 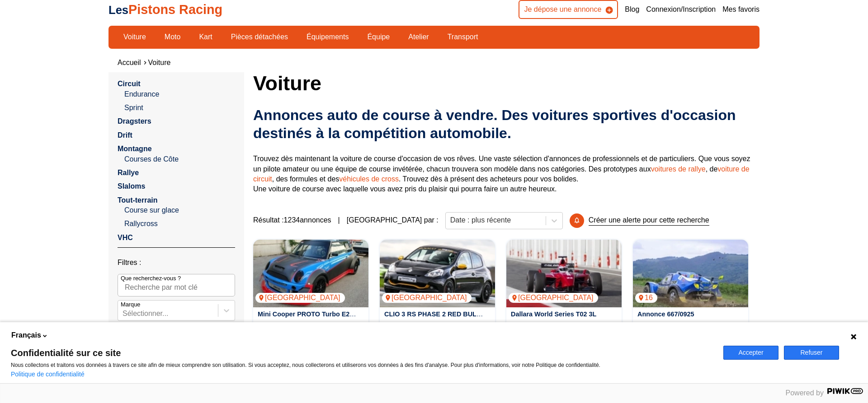 What do you see at coordinates (128, 84) in the screenshot?
I see `a: Circuit` at bounding box center [128, 84].